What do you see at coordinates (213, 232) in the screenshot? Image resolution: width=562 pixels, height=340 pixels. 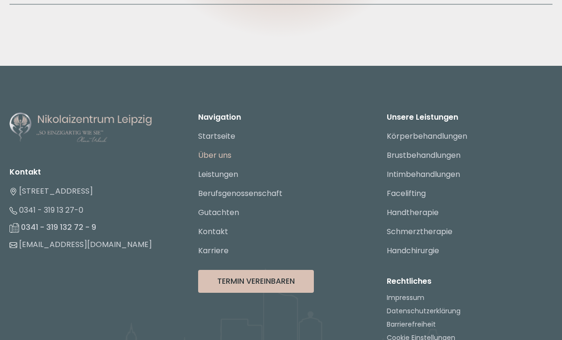 I see `a: Kontakt` at bounding box center [213, 232].